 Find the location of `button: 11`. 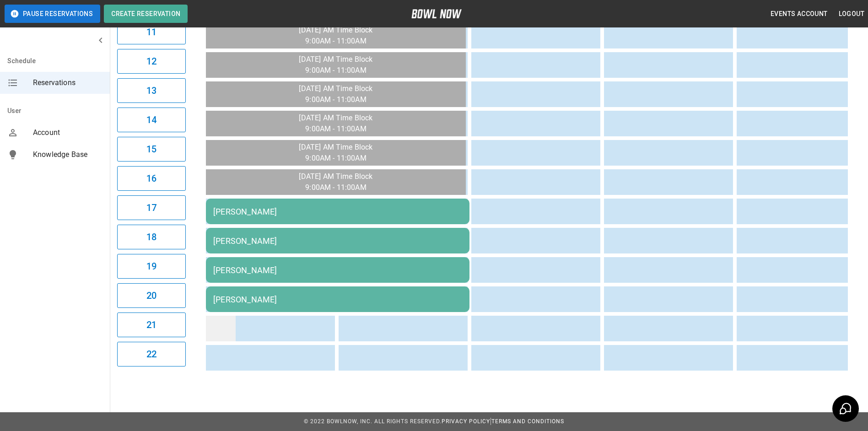

button: 11 is located at coordinates (151, 32).